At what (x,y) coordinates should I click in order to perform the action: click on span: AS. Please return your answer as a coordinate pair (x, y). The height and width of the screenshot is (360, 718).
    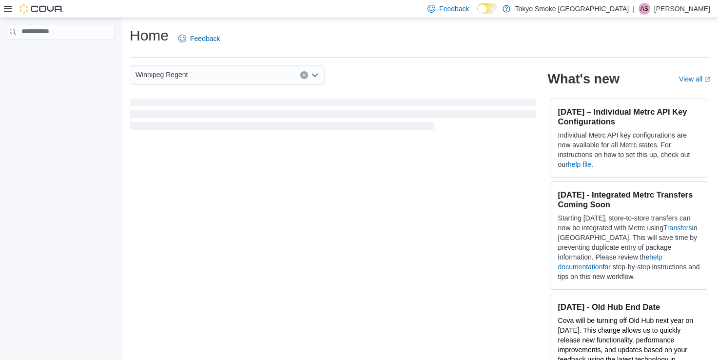
    Looking at the image, I should click on (645, 9).